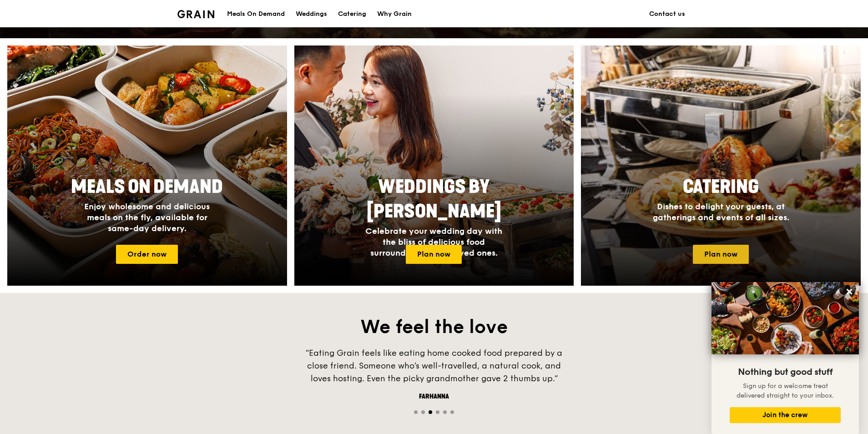 Image resolution: width=868 pixels, height=434 pixels. I want to click on span: Go to slide 6, so click(452, 412).